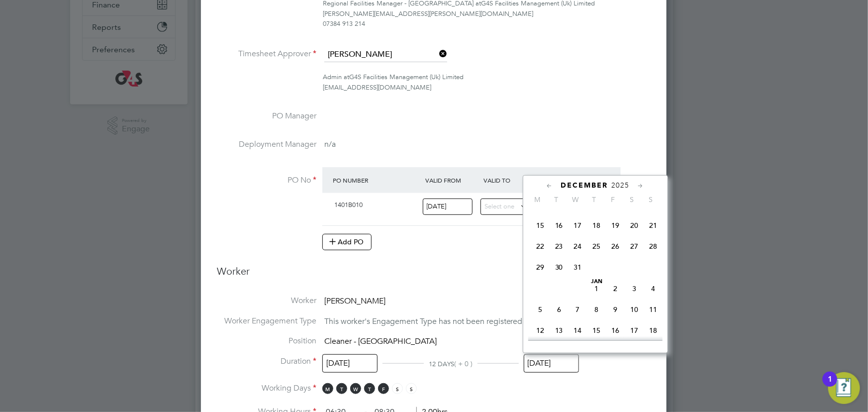  What do you see at coordinates (335, 76) in the screenshot?
I see `span: Admin at` at bounding box center [335, 76].